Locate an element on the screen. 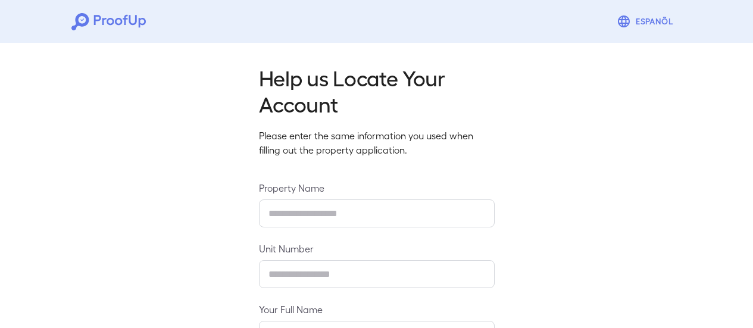 Image resolution: width=753 pixels, height=328 pixels. h2: Help us Locate Your Account is located at coordinates (377, 90).